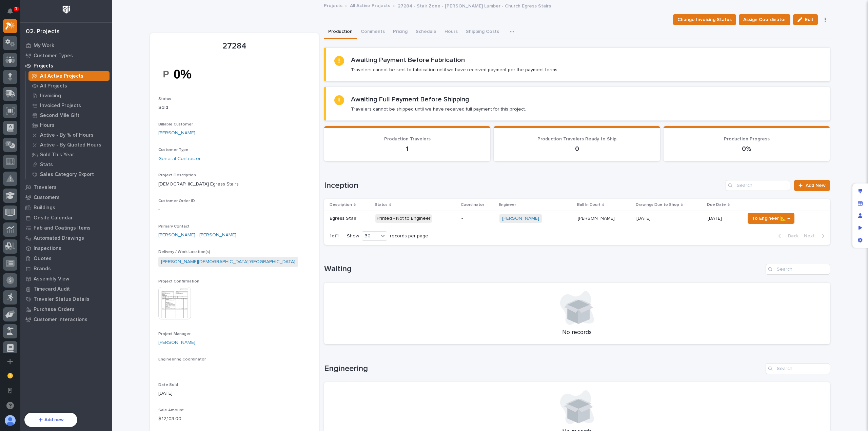 The image size is (868, 431). What do you see at coordinates (183, 74) in the screenshot?
I see `img: e30M4n47Dayo5fE7R_GIBVmxUuWSR1NZGwEYwTNWSe4` at bounding box center [183, 74].